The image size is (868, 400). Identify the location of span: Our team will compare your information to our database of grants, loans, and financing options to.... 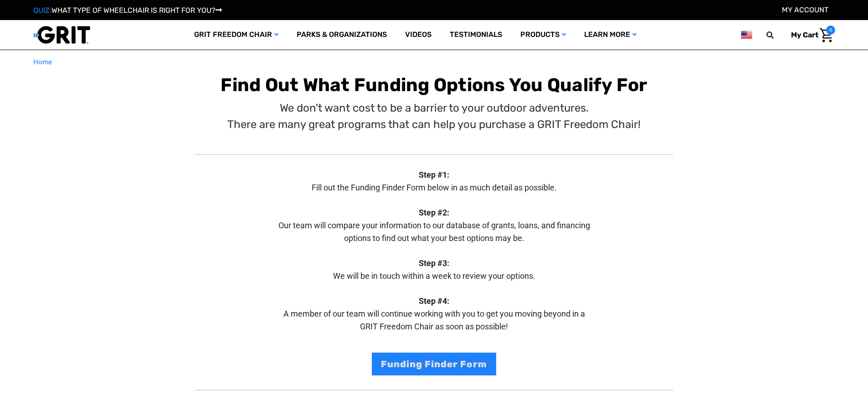
(434, 231).